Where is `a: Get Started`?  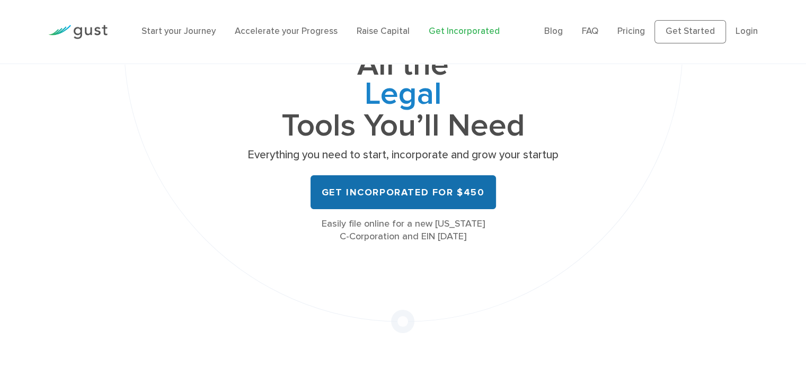 a: Get Started is located at coordinates (690, 32).